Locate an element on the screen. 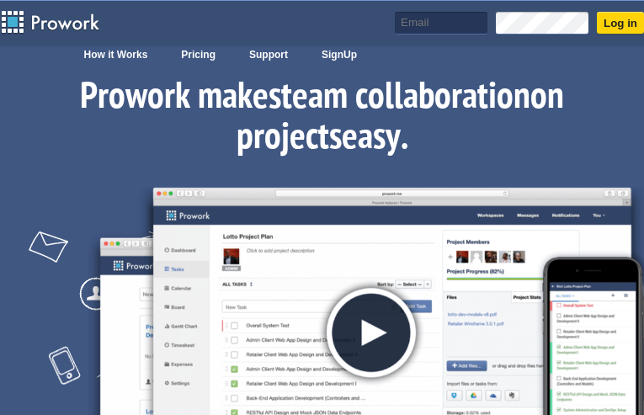  a: SignUp is located at coordinates (339, 56).